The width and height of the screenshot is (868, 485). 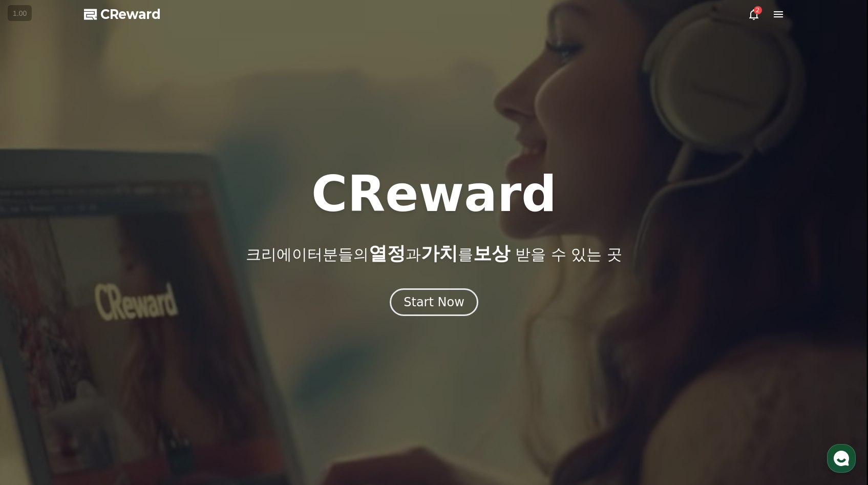 What do you see at coordinates (434, 194) in the screenshot?
I see `h1: CReward` at bounding box center [434, 194].